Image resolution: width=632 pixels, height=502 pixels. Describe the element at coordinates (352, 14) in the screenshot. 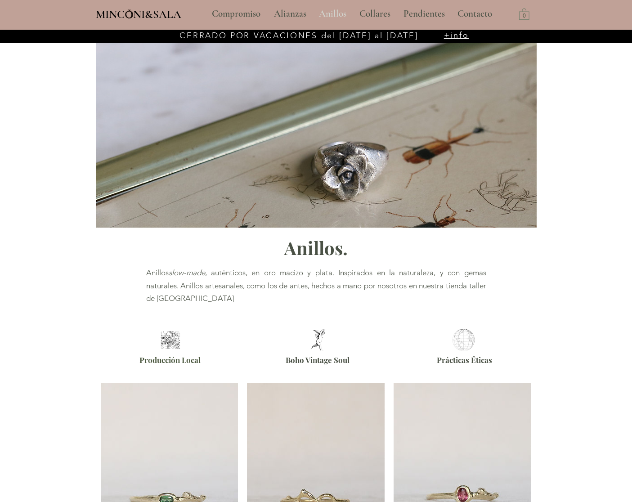

I see `nav: Sitio` at that location.